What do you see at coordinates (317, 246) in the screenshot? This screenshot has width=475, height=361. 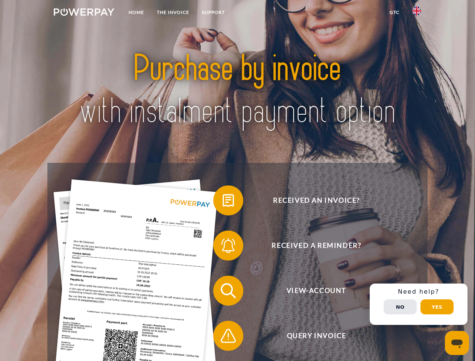 I see `span: Received a reminder?` at bounding box center [317, 246].